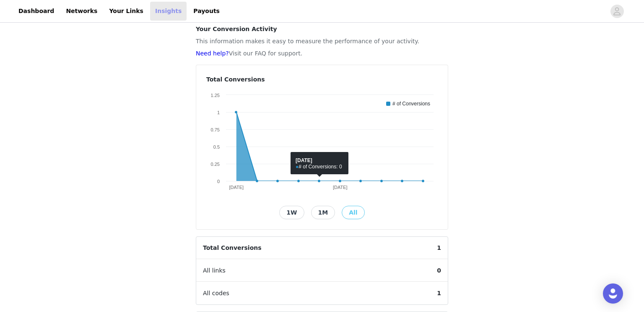 The width and height of the screenshot is (644, 312). I want to click on text: 0.25, so click(215, 164).